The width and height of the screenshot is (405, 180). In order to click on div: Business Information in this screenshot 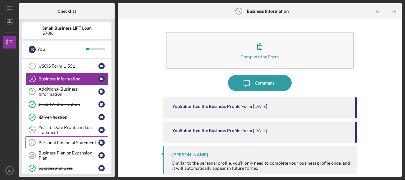, I will do `click(68, 79)`.